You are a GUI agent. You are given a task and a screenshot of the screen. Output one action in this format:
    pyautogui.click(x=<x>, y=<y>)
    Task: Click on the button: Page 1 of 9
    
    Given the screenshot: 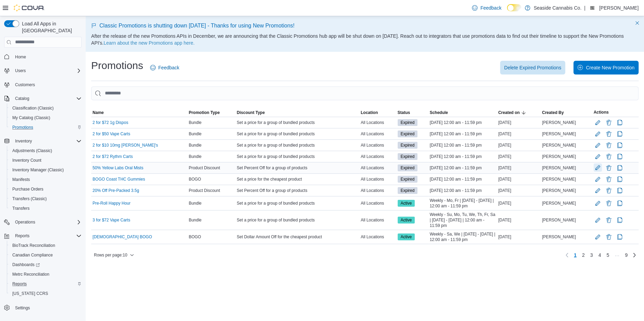 What is the action you would take?
    pyautogui.click(x=575, y=255)
    